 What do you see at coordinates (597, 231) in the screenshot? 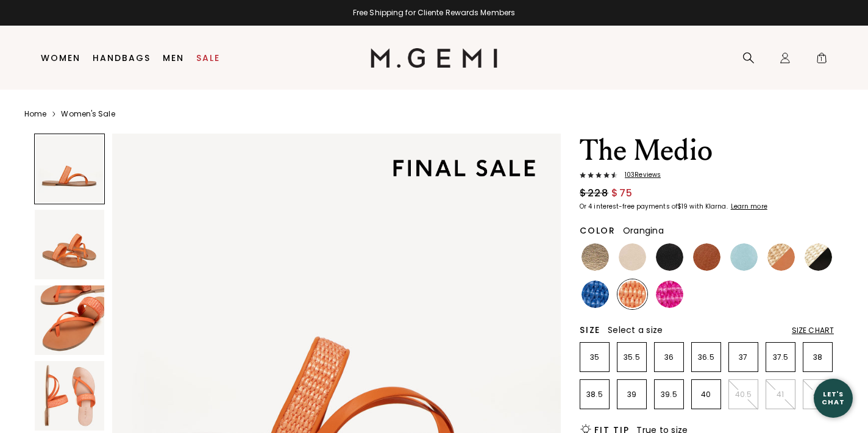
I see `h2: Color` at bounding box center [597, 231].